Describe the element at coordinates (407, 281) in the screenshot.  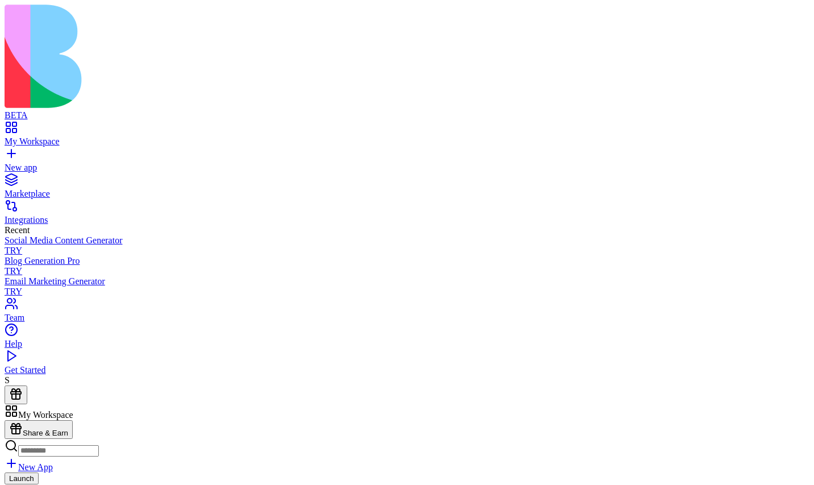
I see `div: Email Marketing Generator` at that location.